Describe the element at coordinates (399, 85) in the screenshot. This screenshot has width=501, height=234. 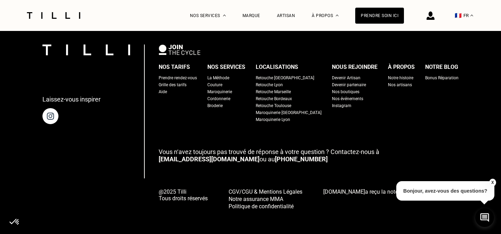
I see `a: Nos artisans` at that location.